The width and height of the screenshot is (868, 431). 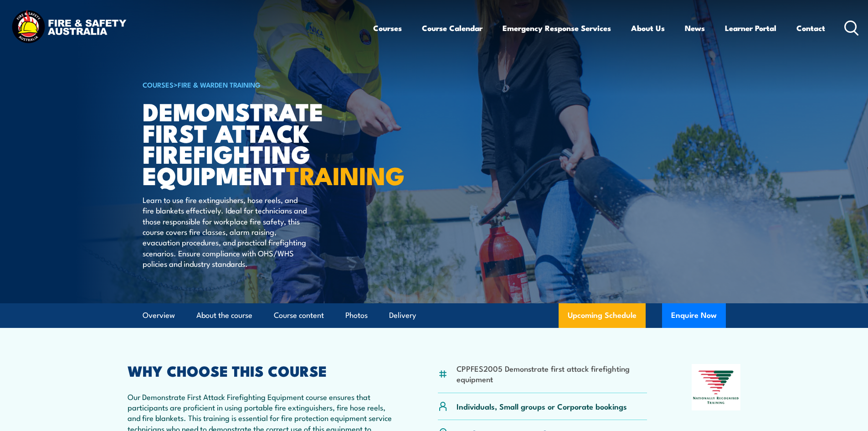 What do you see at coordinates (158, 315) in the screenshot?
I see `a: Overview` at bounding box center [158, 315].